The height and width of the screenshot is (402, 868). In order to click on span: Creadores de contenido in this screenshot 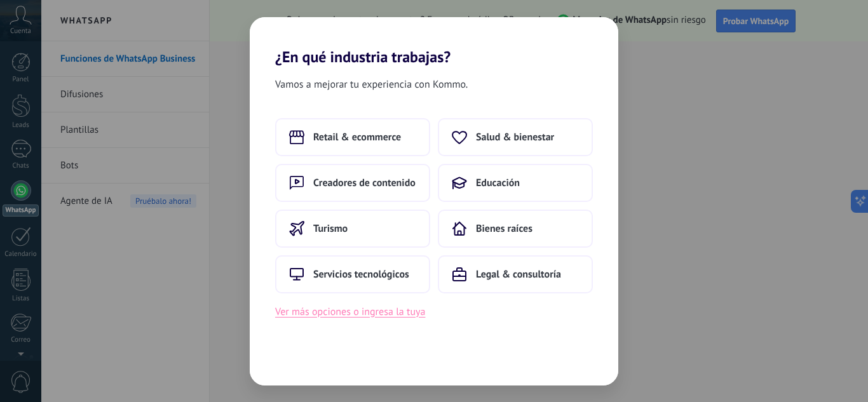, I will do `click(364, 183)`.